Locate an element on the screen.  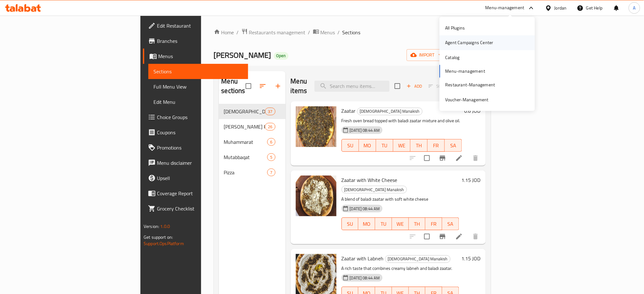
h6: 0.6 JOD is located at coordinates (472, 111).